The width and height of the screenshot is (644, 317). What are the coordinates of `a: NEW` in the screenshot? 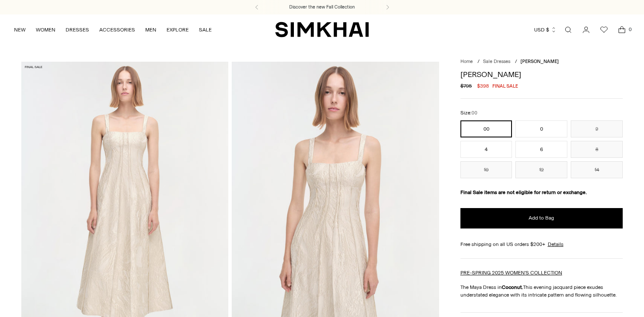 It's located at (20, 29).